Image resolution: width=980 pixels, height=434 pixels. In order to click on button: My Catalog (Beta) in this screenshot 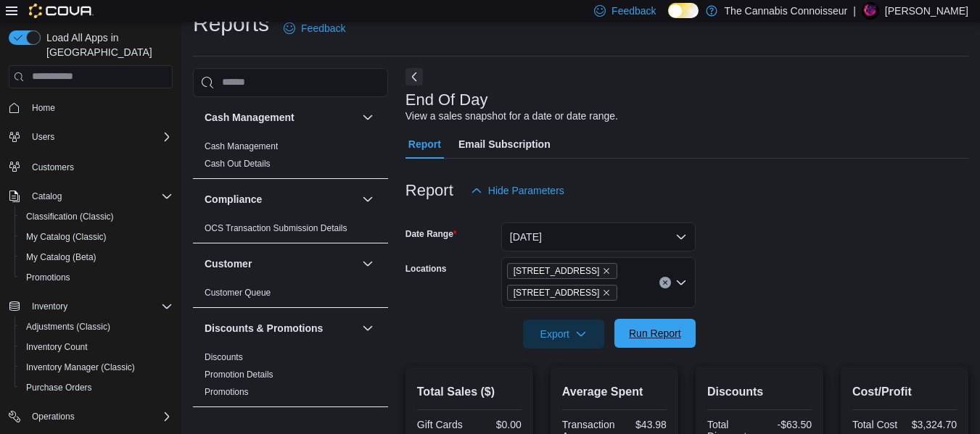, I will do `click(97, 257)`.